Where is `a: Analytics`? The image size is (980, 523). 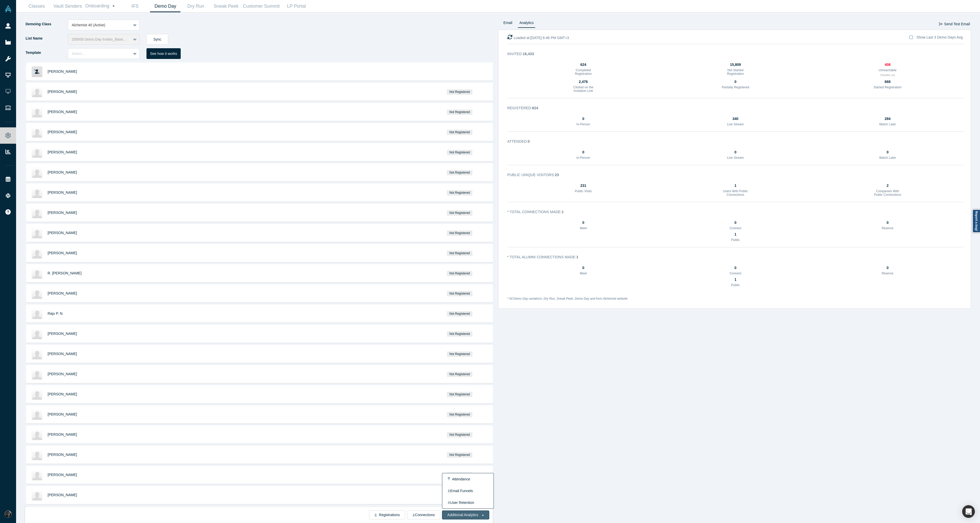
a: Analytics is located at coordinates (526, 24).